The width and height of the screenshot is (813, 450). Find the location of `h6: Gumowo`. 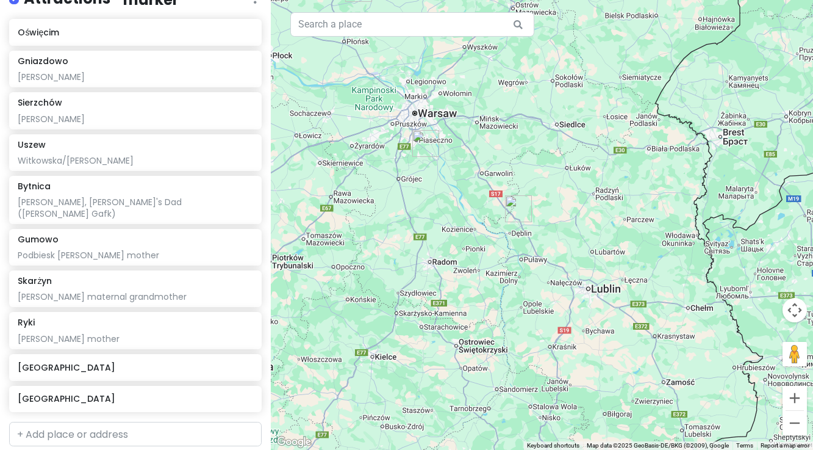

h6: Gumowo is located at coordinates (38, 239).